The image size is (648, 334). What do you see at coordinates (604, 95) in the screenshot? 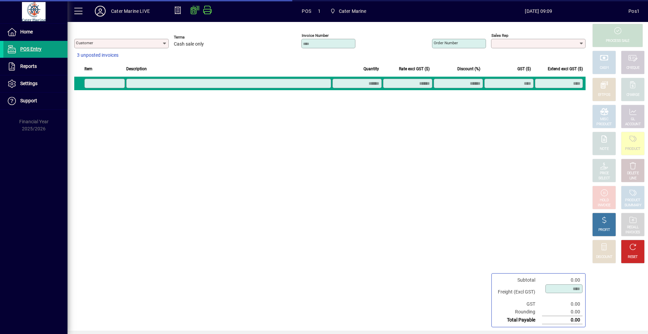
I see `div: EFTPOS` at bounding box center [604, 95].